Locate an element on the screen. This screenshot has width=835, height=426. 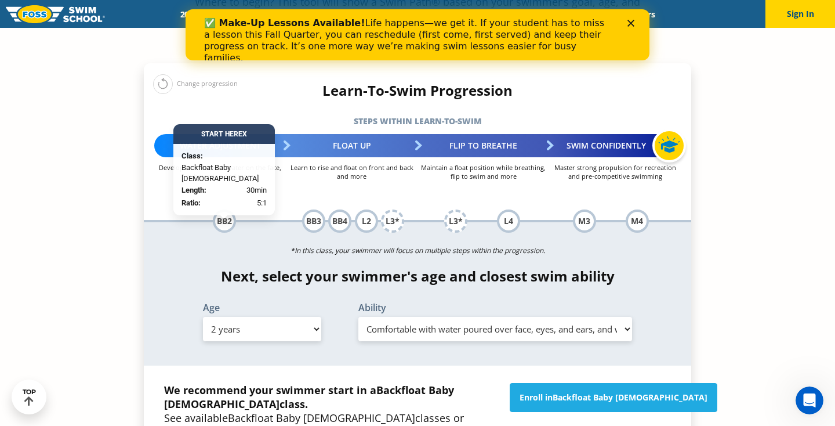
div: BB4 is located at coordinates (340, 221).